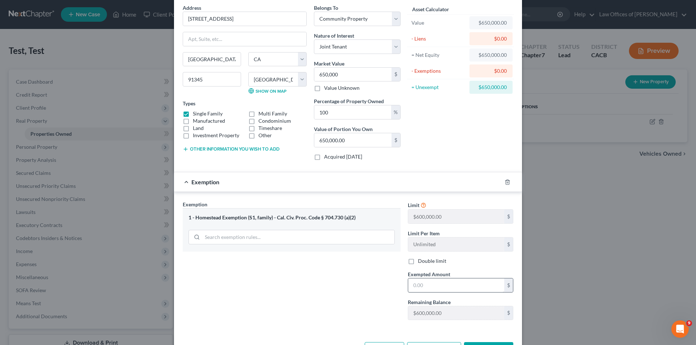  Describe the element at coordinates (231, 149) in the screenshot. I see `button: Other information you wish to add` at that location.